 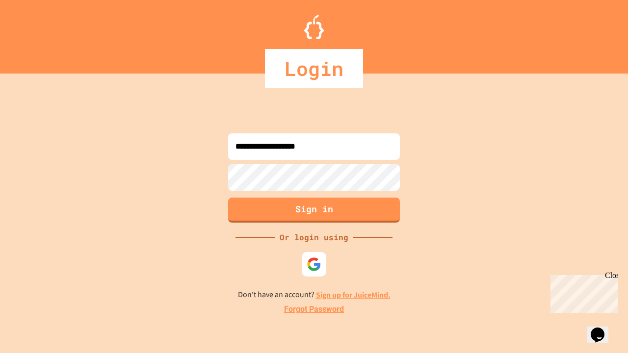 What do you see at coordinates (36, 33) in the screenshot?
I see `div: Chat with us now!Close` at bounding box center [36, 33].